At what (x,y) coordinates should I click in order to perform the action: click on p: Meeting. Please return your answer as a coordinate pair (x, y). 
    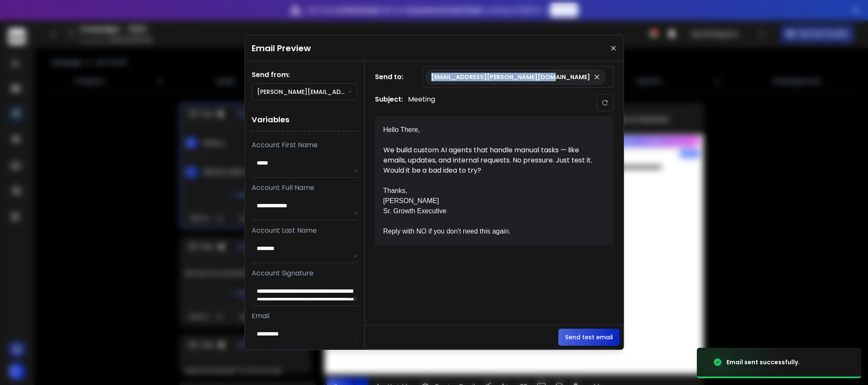
    Looking at the image, I should click on (421, 103).